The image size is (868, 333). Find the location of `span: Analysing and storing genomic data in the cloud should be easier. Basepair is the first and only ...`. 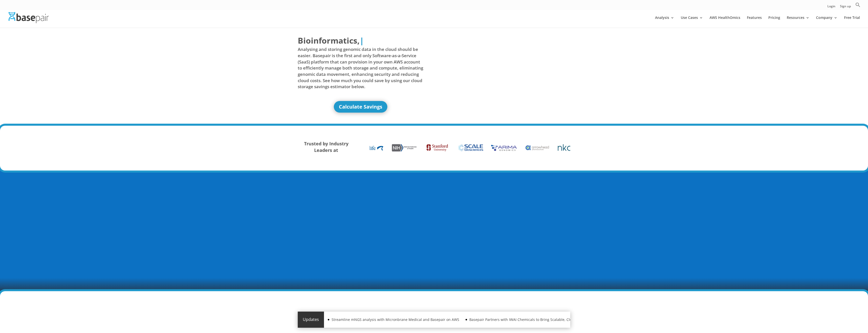

span: Analysing and storing genomic data in the cloud should be easier. Basepair is the first and only ... is located at coordinates (360, 68).